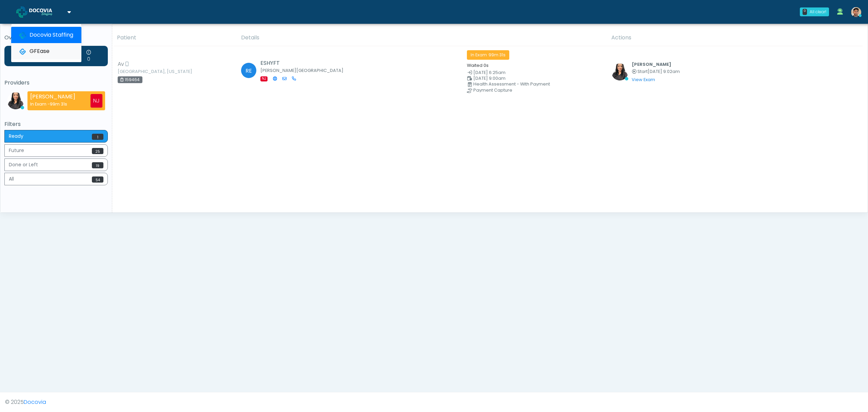 This screenshot has width=868, height=412. I want to click on span: Av, so click(121, 64).